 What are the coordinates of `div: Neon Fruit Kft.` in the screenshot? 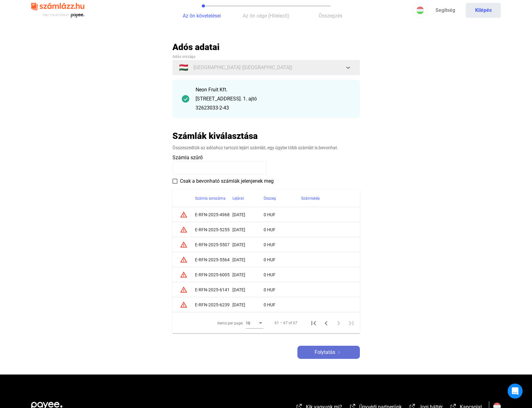 It's located at (273, 90).